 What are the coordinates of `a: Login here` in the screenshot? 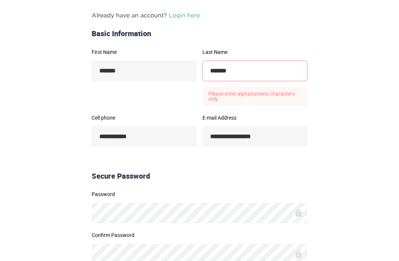 It's located at (184, 16).